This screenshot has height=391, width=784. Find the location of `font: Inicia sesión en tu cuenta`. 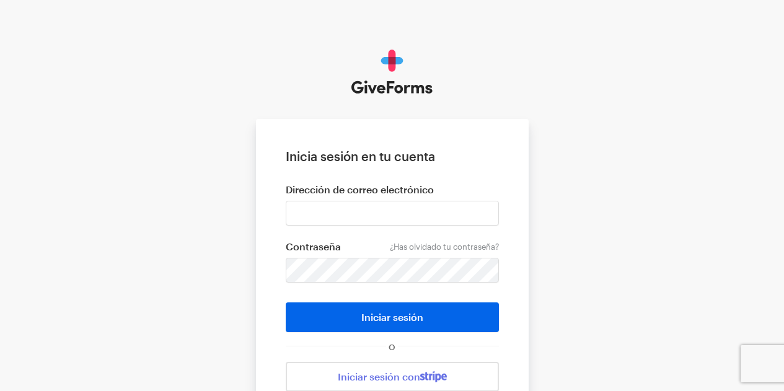

font: Inicia sesión en tu cuenta is located at coordinates (360, 156).